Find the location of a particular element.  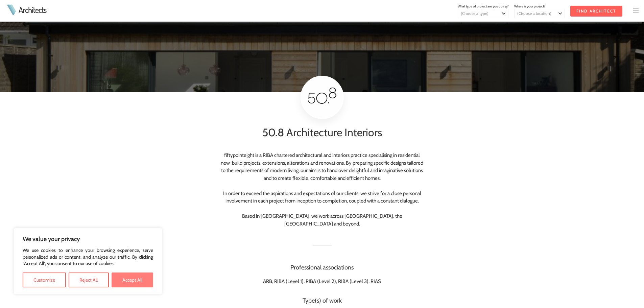

a: Architects is located at coordinates (32, 10).